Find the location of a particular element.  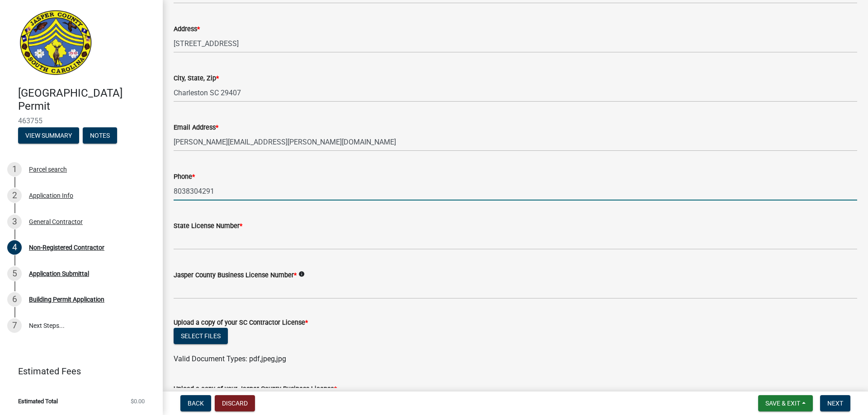

wm-modal-confirm: Summary is located at coordinates (49, 136).